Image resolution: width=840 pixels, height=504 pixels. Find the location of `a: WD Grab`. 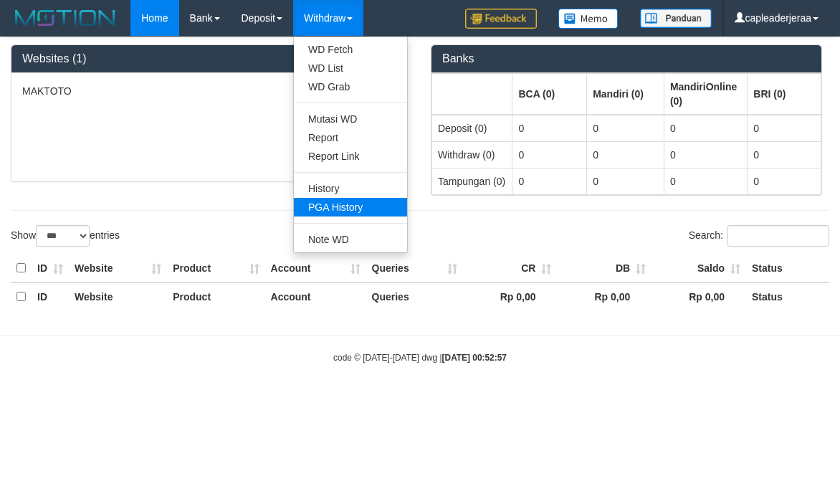

a: WD Grab is located at coordinates (350, 86).